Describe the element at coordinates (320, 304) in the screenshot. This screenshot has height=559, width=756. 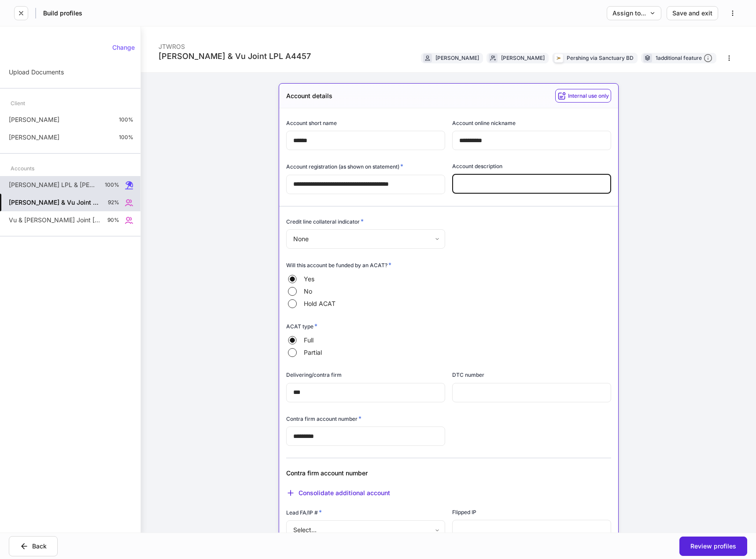
I see `span: Hold ACAT` at that location.